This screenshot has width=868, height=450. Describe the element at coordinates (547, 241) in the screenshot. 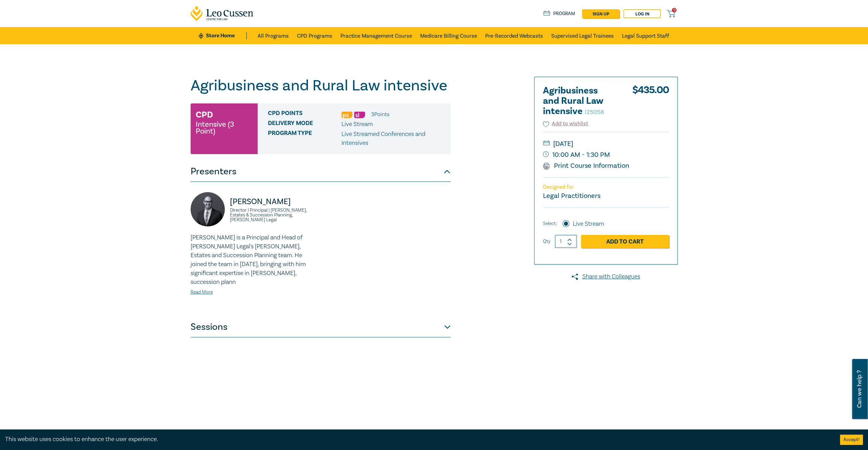

I see `label: Qty` at that location.